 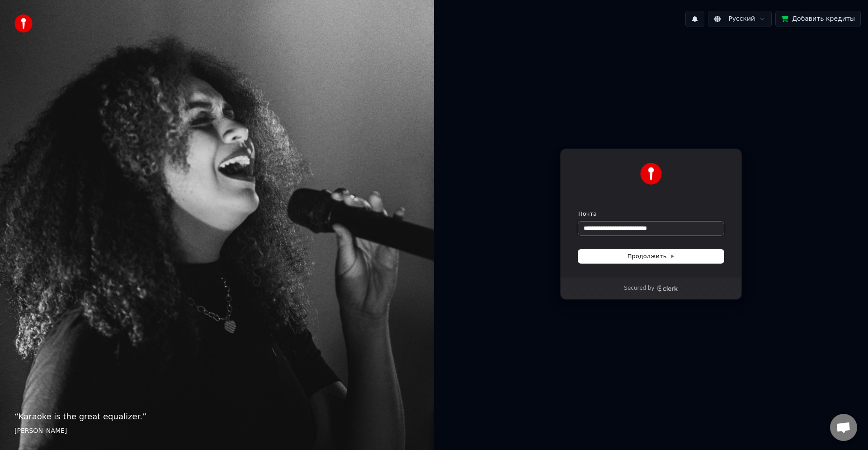 I want to click on button: Добавить кредиты, so click(x=818, y=19).